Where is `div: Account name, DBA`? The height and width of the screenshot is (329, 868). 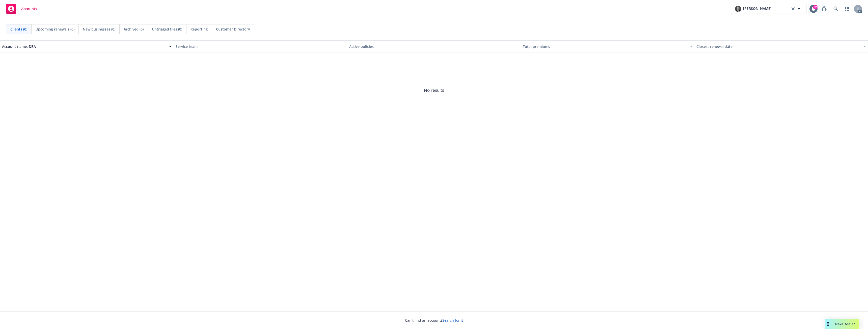 div: Account name, DBA is located at coordinates (84, 46).